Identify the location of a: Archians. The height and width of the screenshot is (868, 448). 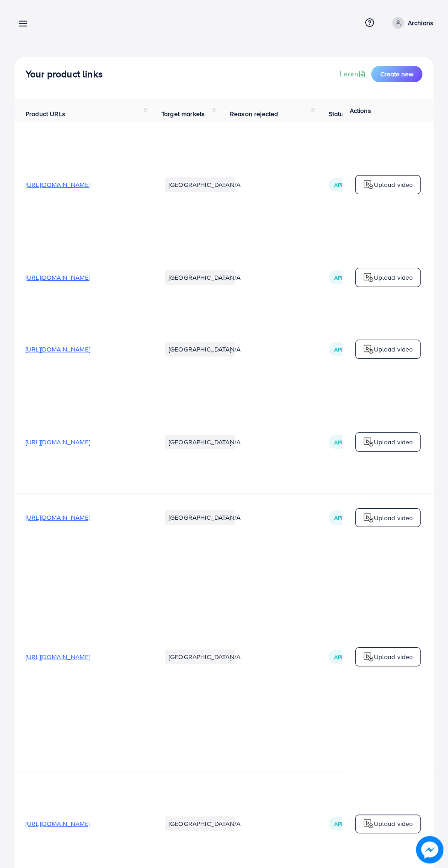
(411, 23).